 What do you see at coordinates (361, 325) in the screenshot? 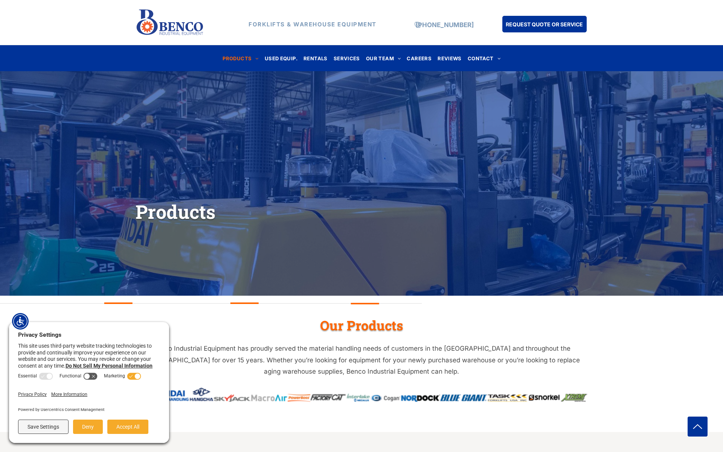
I see `span: Our Products` at bounding box center [361, 325].